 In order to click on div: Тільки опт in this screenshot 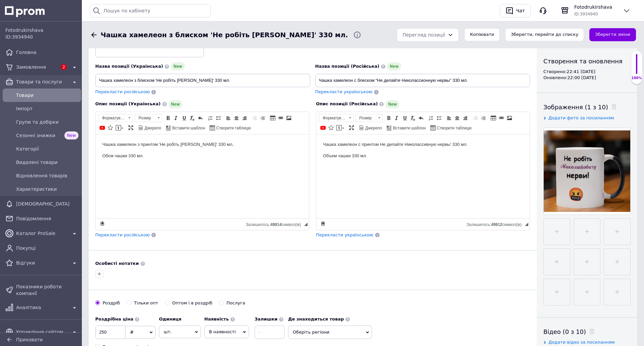, I will do `click(146, 303)`.